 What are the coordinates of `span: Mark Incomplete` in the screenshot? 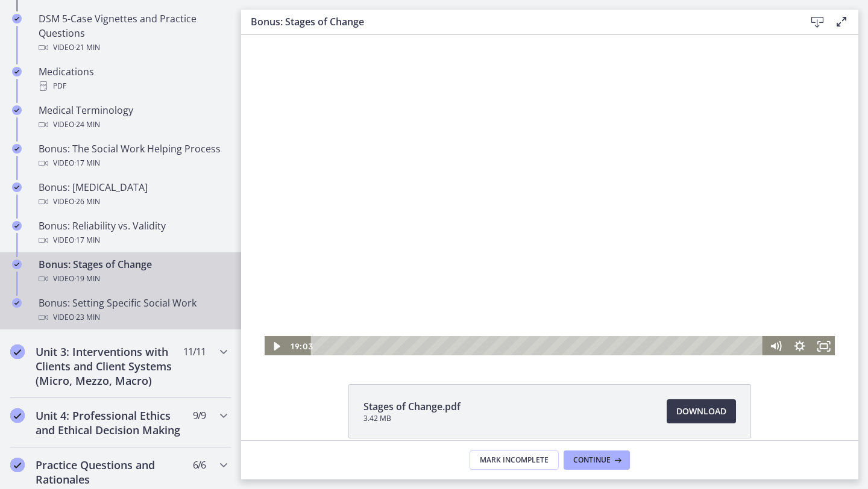 It's located at (514, 460).